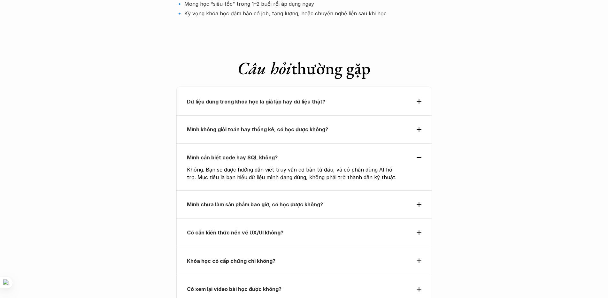  Describe the element at coordinates (264, 68) in the screenshot. I see `em: Câu hỏi` at that location.